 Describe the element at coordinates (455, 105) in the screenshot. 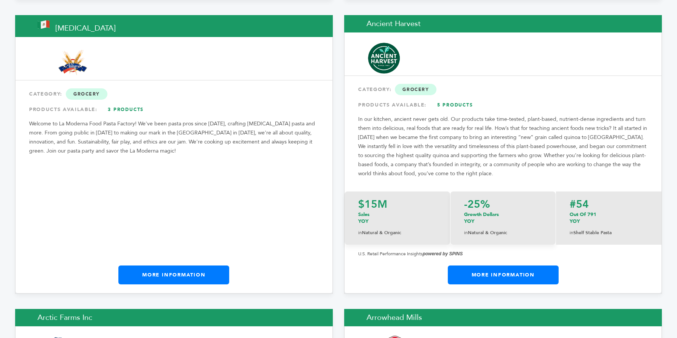

I see `a: 5 Products` at that location.